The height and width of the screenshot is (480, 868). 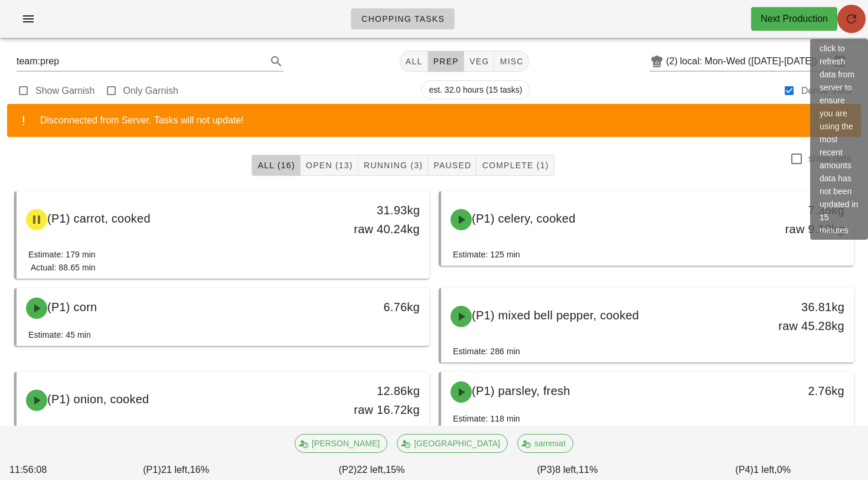 I want to click on span: All (16), so click(x=276, y=165).